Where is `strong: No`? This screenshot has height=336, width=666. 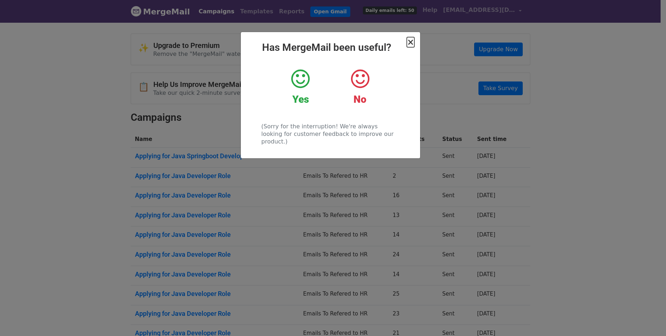 strong: No is located at coordinates (360, 99).